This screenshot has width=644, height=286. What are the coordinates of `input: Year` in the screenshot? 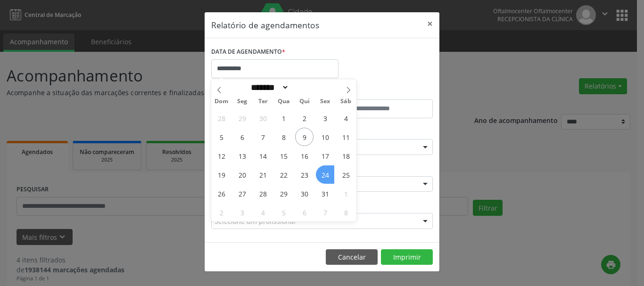 It's located at (304, 87).